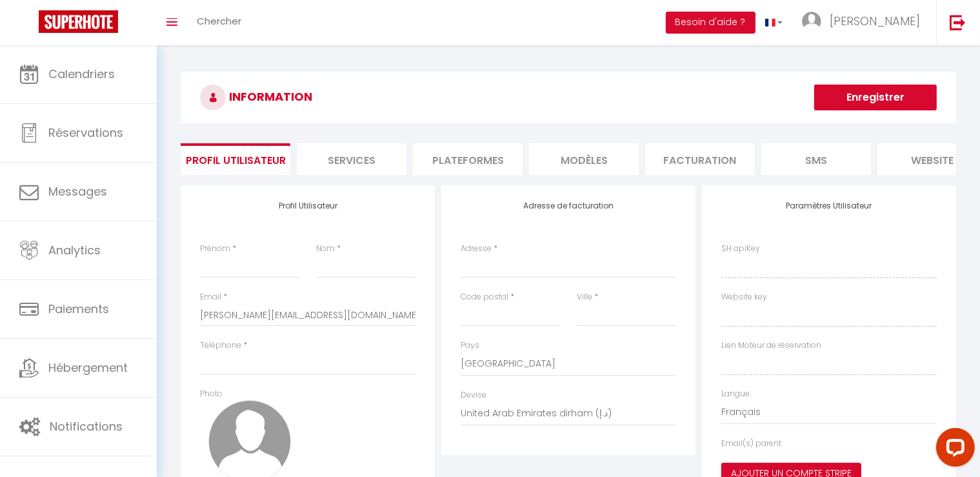 The height and width of the screenshot is (477, 980). I want to click on label: Adresse, so click(476, 248).